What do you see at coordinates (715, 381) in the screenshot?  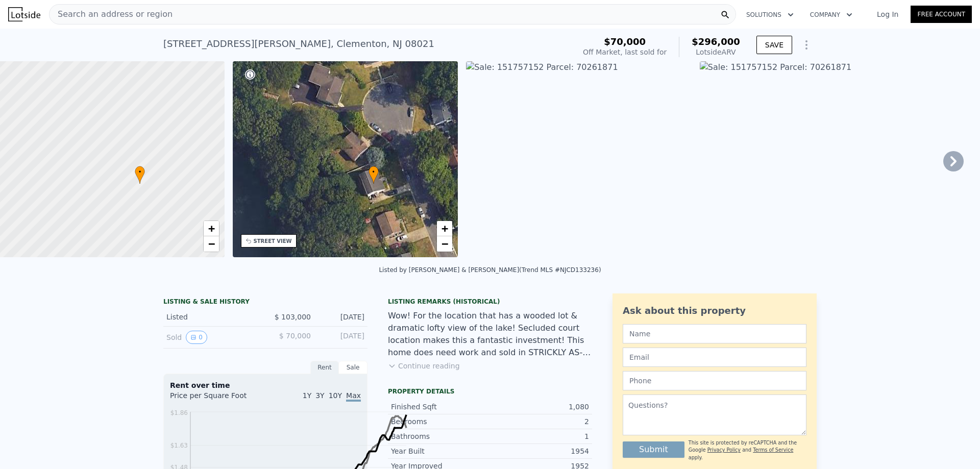 I see `input: Phone` at bounding box center [715, 381].